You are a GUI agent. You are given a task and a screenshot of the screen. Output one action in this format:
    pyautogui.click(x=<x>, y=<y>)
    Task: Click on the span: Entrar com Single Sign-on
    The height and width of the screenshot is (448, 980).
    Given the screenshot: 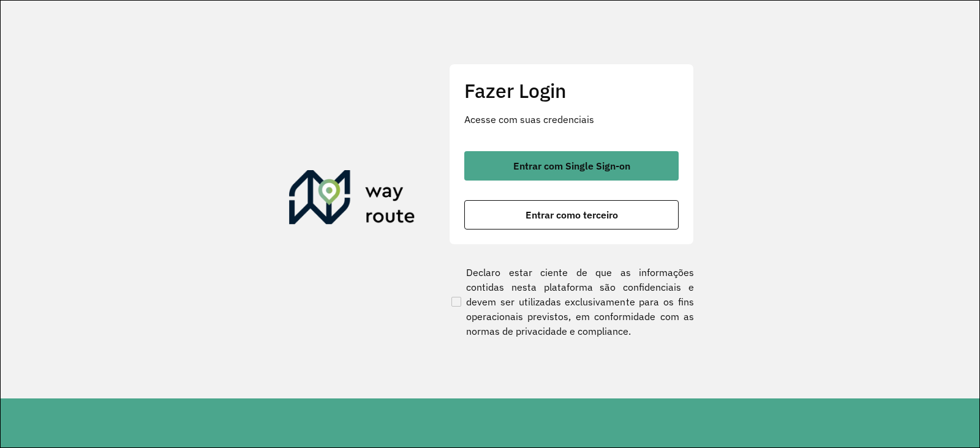 What is the action you would take?
    pyautogui.click(x=572, y=166)
    